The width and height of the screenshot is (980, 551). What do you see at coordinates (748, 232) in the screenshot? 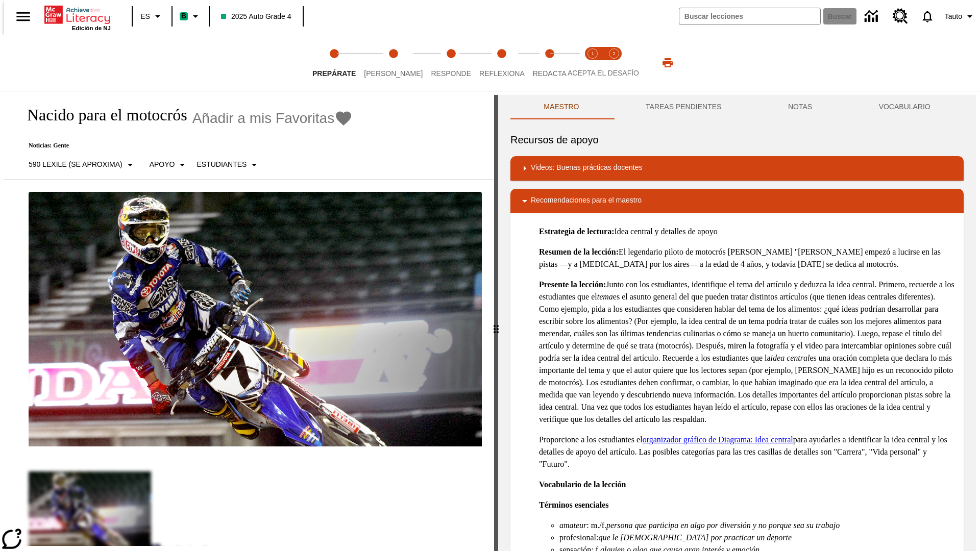
I see `p: Idea central y detalles de apoyo` at bounding box center [748, 232].